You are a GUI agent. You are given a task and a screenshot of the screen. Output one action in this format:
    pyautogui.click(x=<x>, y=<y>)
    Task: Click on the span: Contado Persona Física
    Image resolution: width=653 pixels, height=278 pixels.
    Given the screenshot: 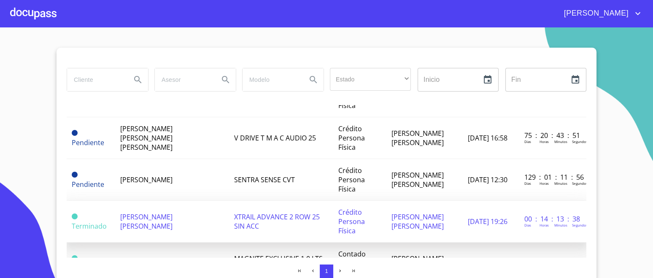 What is the action you would take?
    pyautogui.click(x=352, y=263)
    